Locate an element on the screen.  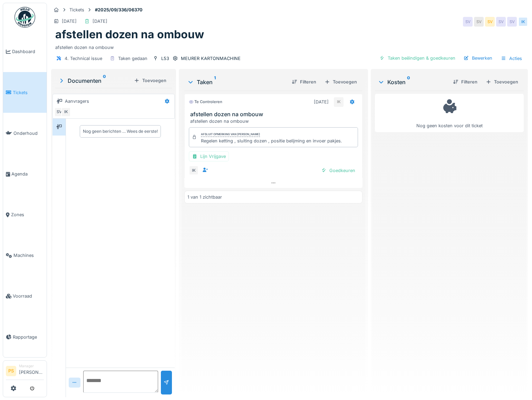
div: Bewerken is located at coordinates (478, 58).